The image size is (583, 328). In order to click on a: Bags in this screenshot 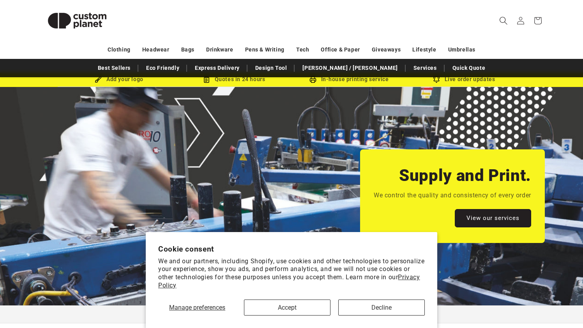, I will do `click(188, 50)`.